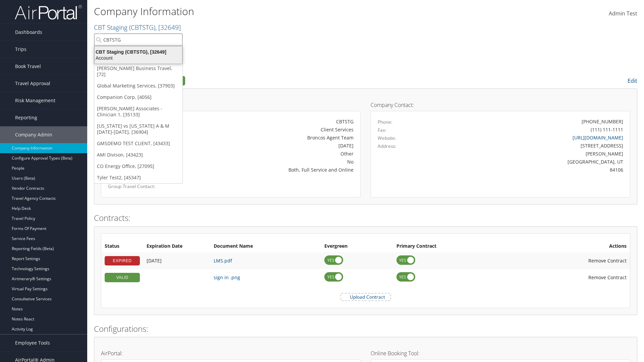 This screenshot has width=644, height=362. Describe the element at coordinates (32, 343) in the screenshot. I see `span: Employee Tools` at that location.